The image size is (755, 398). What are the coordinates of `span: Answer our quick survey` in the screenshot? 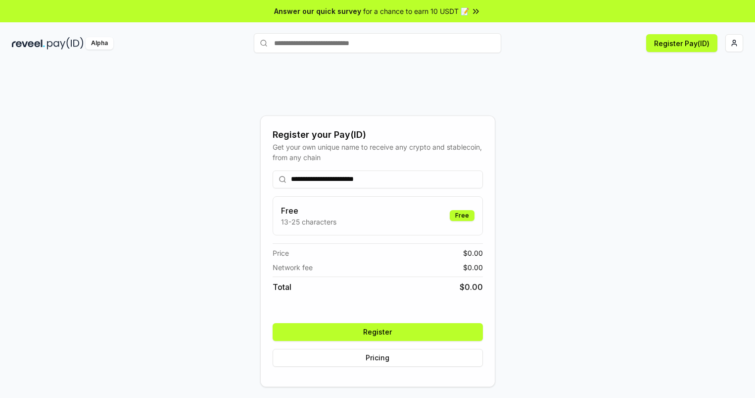 It's located at (318, 11).